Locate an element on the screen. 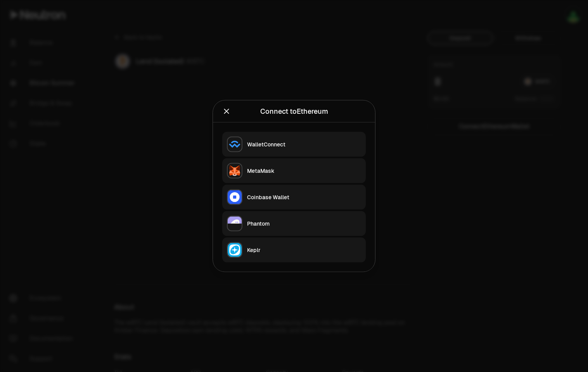 The height and width of the screenshot is (372, 588). button: WalletConnectWalletConnect is located at coordinates (294, 144).